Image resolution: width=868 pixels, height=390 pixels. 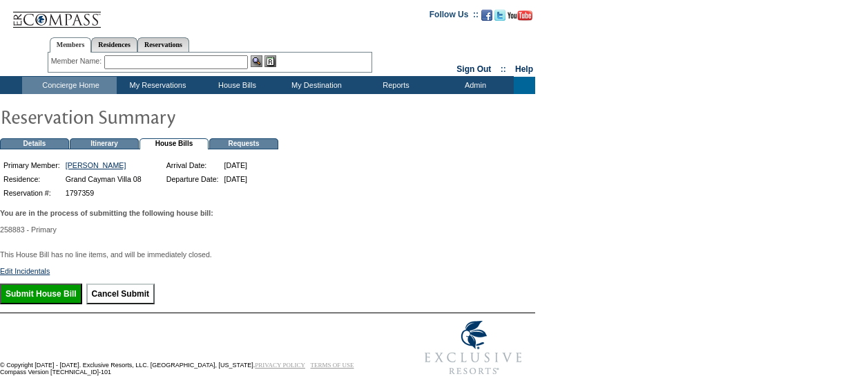 I want to click on td: Follow Us ::, so click(x=454, y=16).